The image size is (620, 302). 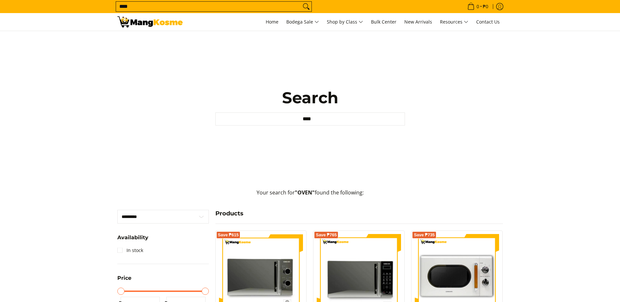 I want to click on a: In stock, so click(x=130, y=250).